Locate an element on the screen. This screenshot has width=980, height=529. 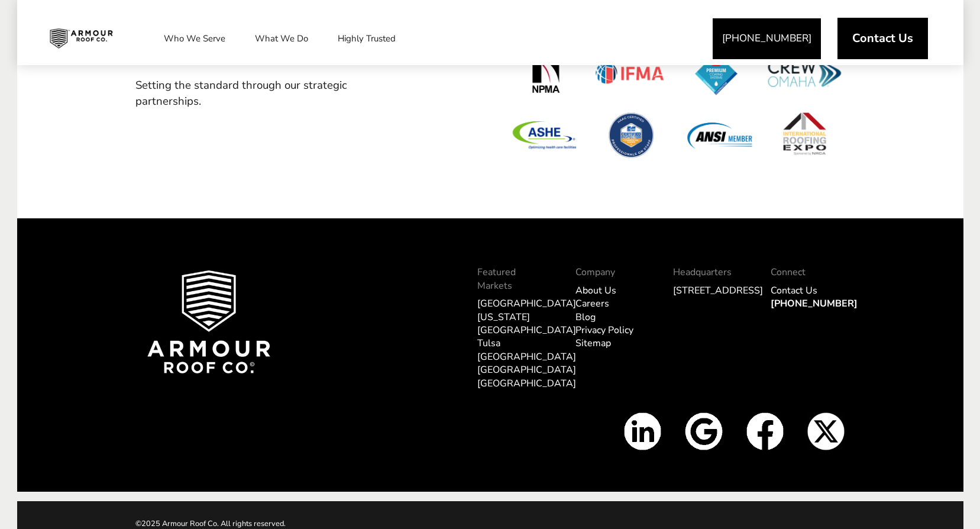
img: Google Icon White is located at coordinates (703, 431).